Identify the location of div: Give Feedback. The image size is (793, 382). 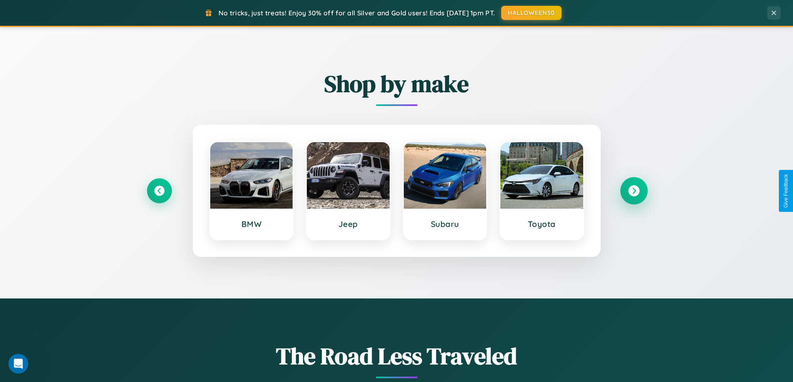
(786, 191).